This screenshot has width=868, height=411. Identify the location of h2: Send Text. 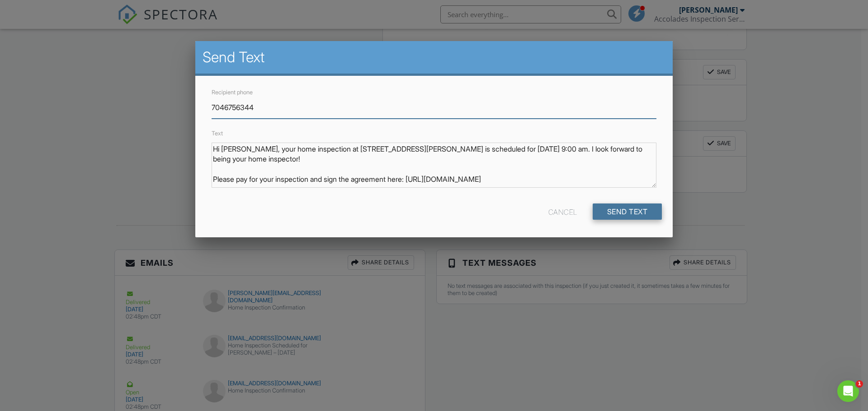
(434, 57).